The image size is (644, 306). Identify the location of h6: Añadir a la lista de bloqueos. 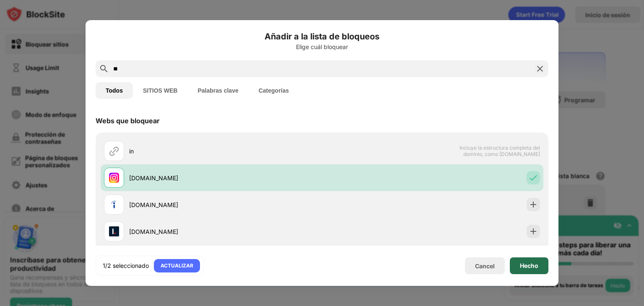
(322, 36).